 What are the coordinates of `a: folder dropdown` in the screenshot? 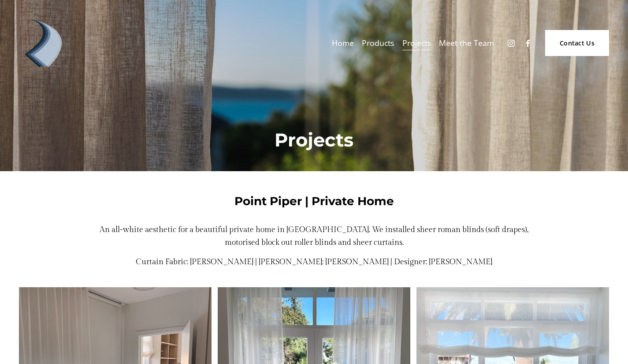 It's located at (378, 43).